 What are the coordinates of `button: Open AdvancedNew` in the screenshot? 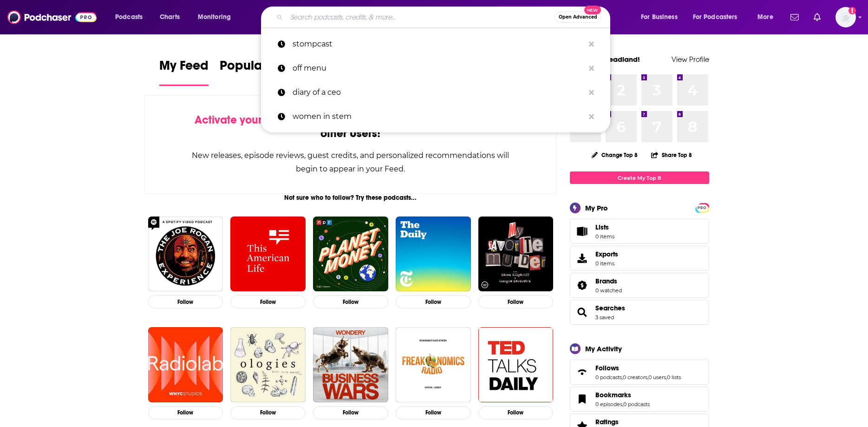 It's located at (578, 17).